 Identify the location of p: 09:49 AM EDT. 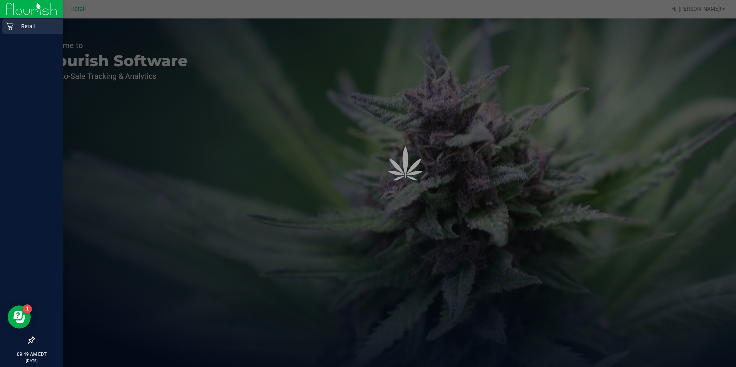
(32, 354).